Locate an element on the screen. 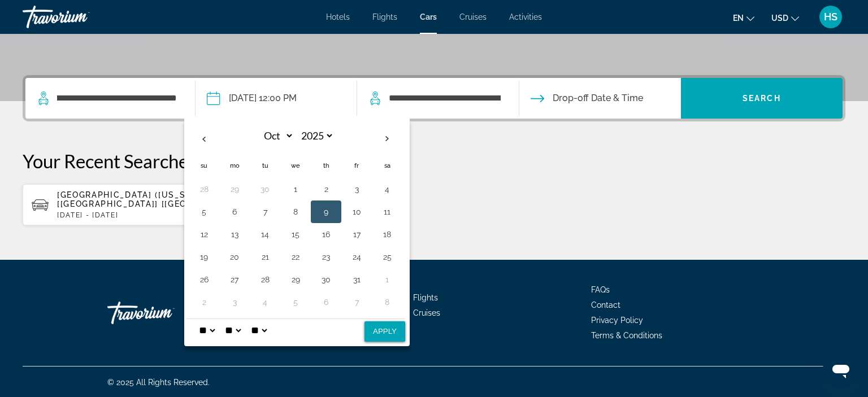 The image size is (868, 397). button: Day 20 is located at coordinates (234, 257).